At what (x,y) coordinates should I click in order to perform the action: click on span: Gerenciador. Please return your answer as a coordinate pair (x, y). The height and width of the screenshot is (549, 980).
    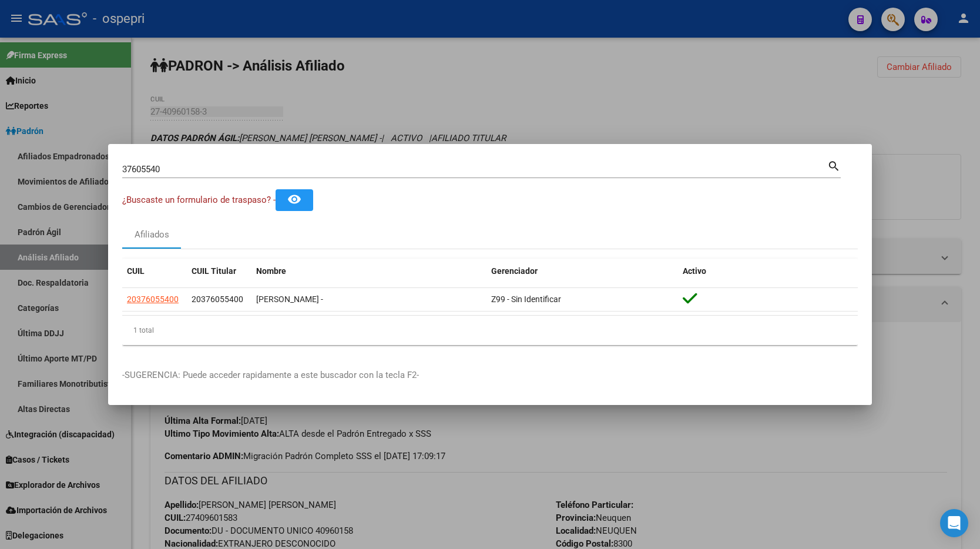
    Looking at the image, I should click on (514, 271).